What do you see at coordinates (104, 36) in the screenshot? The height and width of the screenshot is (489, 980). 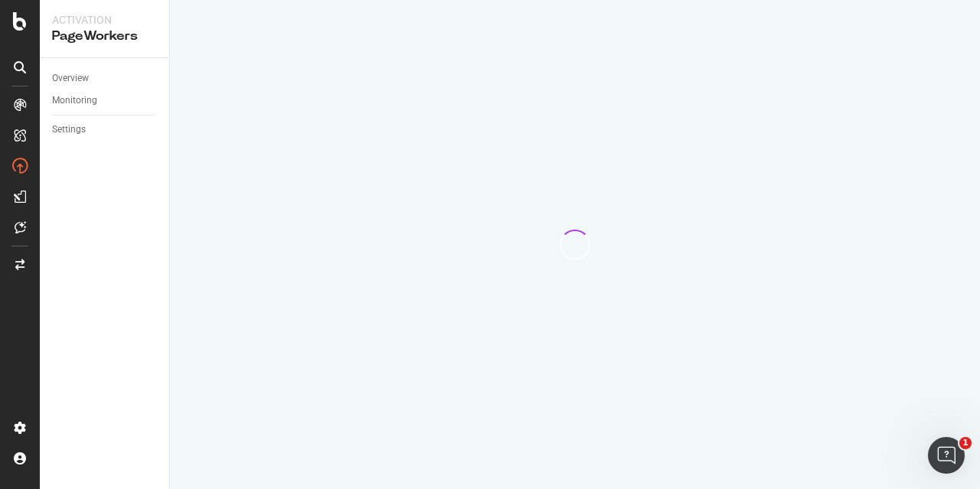 I see `div: PageWorkers` at bounding box center [104, 36].